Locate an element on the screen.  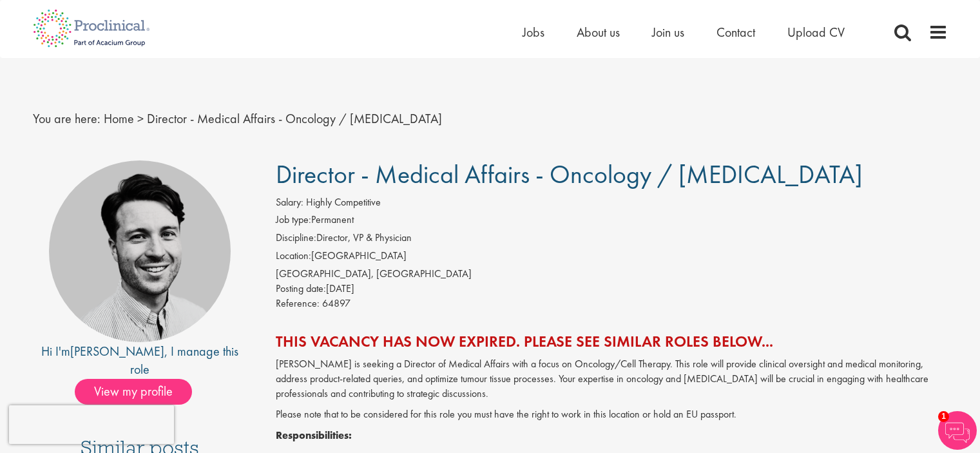
label: Job type: is located at coordinates (293, 220).